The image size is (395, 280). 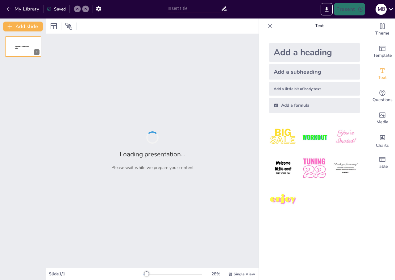 I want to click on button: Present, so click(x=350, y=9).